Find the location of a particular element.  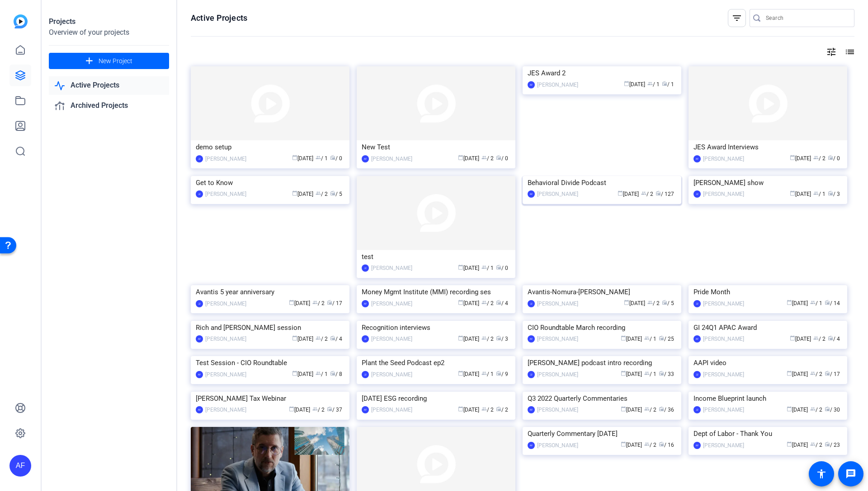

div: Pride Month is located at coordinates (767, 293).